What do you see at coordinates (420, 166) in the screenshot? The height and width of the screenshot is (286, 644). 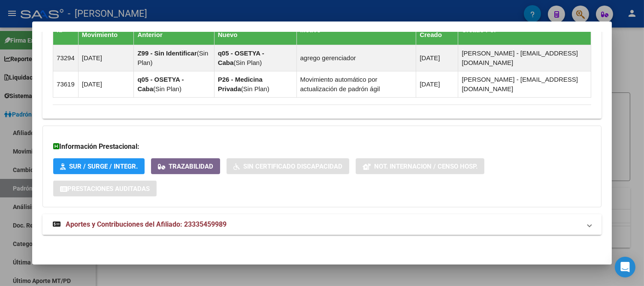 I see `button: Not. Internacion / Censo Hosp.` at bounding box center [420, 166].